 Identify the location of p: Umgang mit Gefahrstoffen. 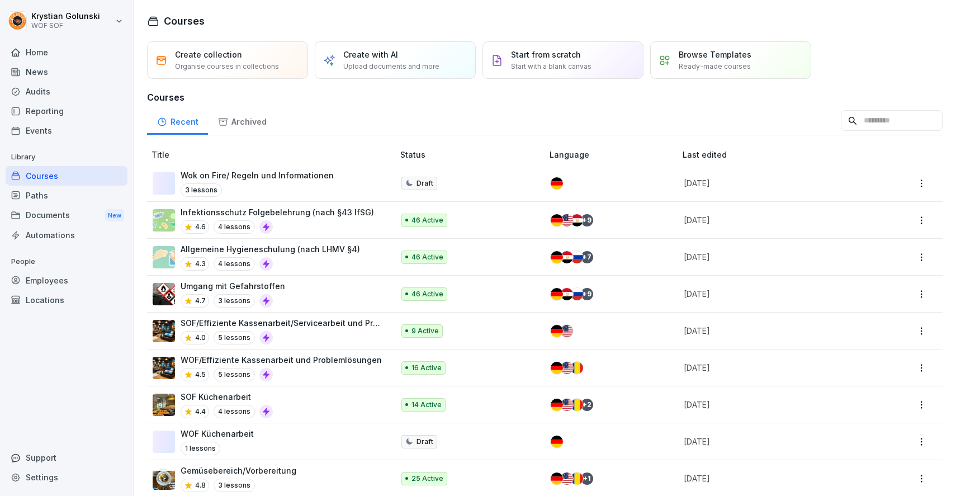
(233, 286).